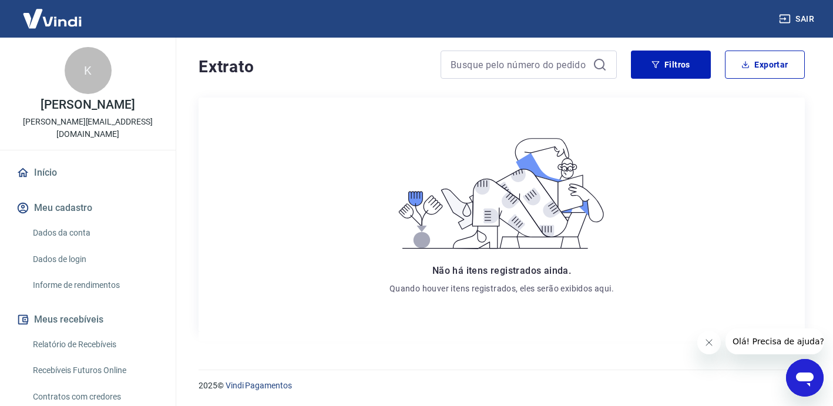 This screenshot has height=406, width=833. Describe the element at coordinates (502, 270) in the screenshot. I see `span: Não há itens registrados ainda.` at that location.